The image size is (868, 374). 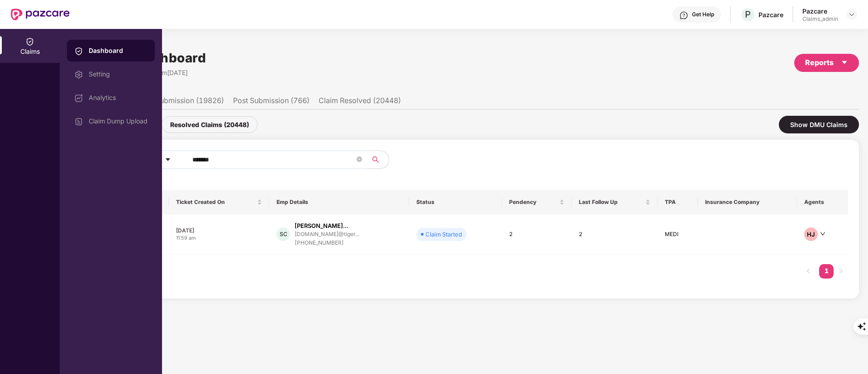 I want to click on span: Last Follow Up, so click(x=611, y=202).